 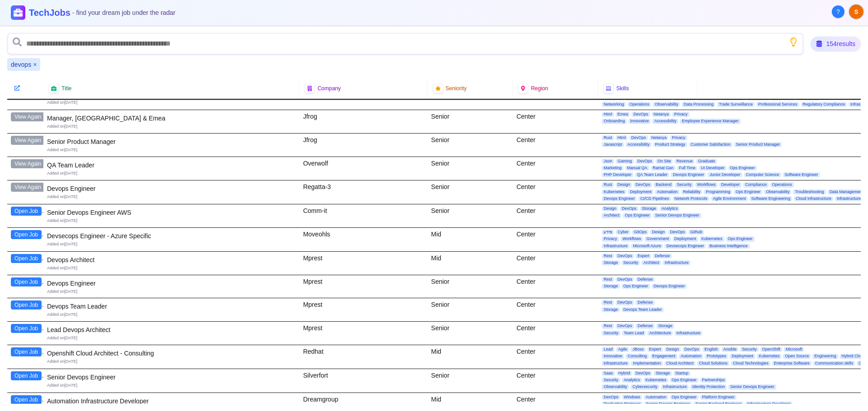 What do you see at coordinates (678, 138) in the screenshot?
I see `span: Privacy` at bounding box center [678, 138].